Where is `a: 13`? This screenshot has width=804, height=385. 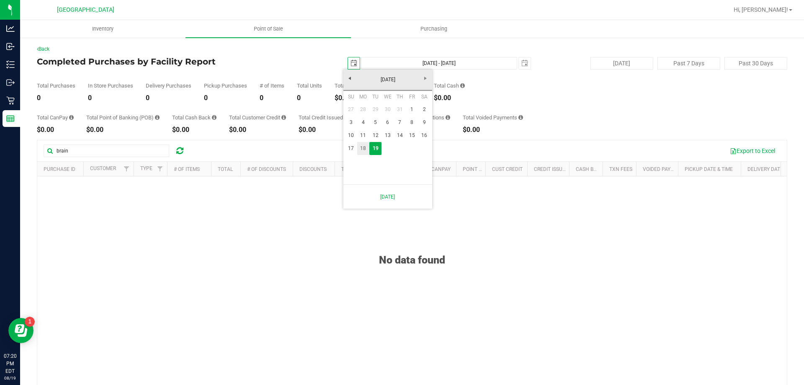 a: 13 is located at coordinates (387, 135).